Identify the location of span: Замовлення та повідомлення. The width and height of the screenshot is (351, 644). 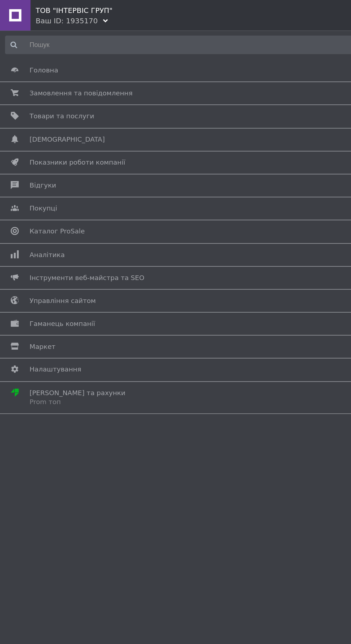
(57, 66).